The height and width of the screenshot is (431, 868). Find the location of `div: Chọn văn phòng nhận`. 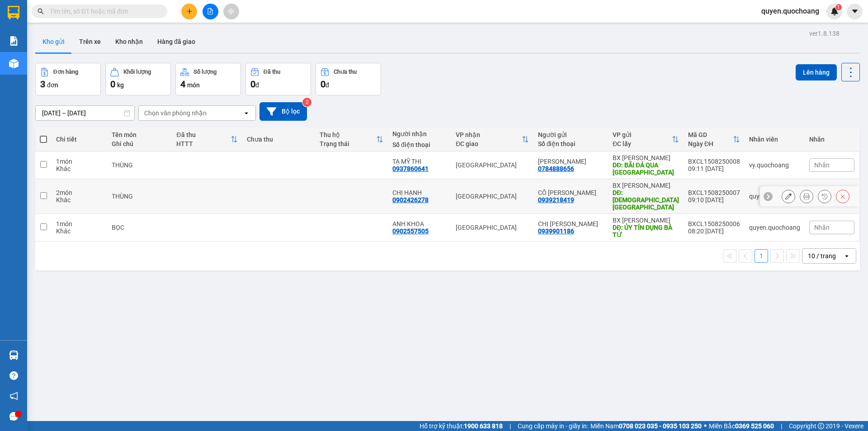

div: Chọn văn phòng nhận is located at coordinates (175, 113).